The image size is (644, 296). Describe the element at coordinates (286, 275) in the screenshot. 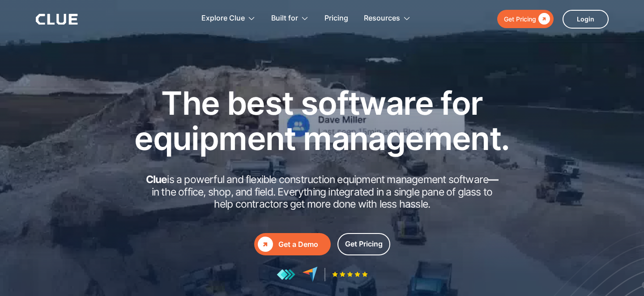

I see `img: reviews at getapp` at that location.